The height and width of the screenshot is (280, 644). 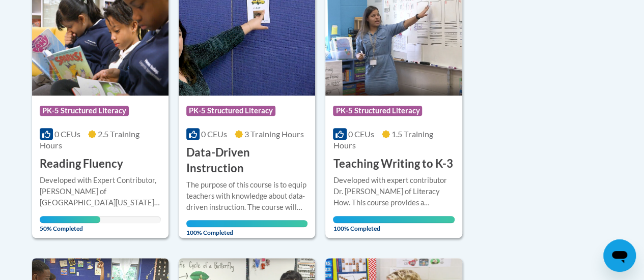 I want to click on span: 50% Completed, so click(x=70, y=224).